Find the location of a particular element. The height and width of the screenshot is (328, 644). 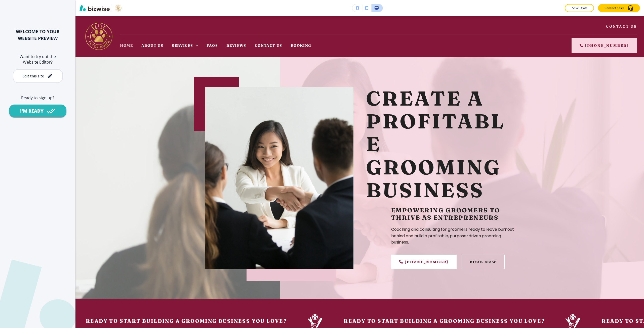

p: Coaching and consulting for groomers ready to leave burnout behind and build a profitable, purpos... is located at coordinates (453, 236).